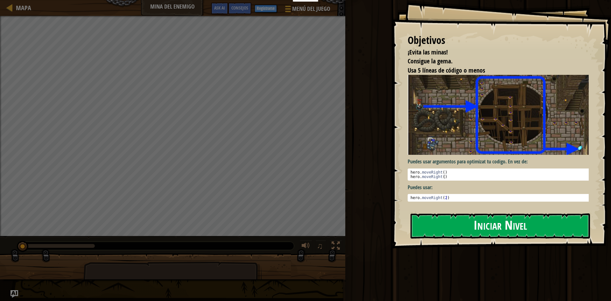 The height and width of the screenshot is (301, 611). Describe the element at coordinates (307, 10) in the screenshot. I see `button: Menú del Juego` at that location.